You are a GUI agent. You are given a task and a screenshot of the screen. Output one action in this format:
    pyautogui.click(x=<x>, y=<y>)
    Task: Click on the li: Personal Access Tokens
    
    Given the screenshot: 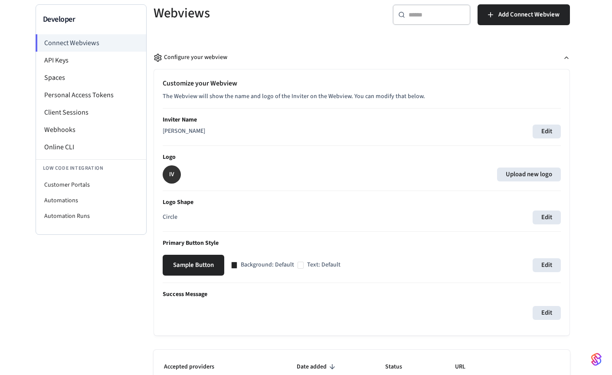 What is the action you would take?
    pyautogui.click(x=91, y=95)
    